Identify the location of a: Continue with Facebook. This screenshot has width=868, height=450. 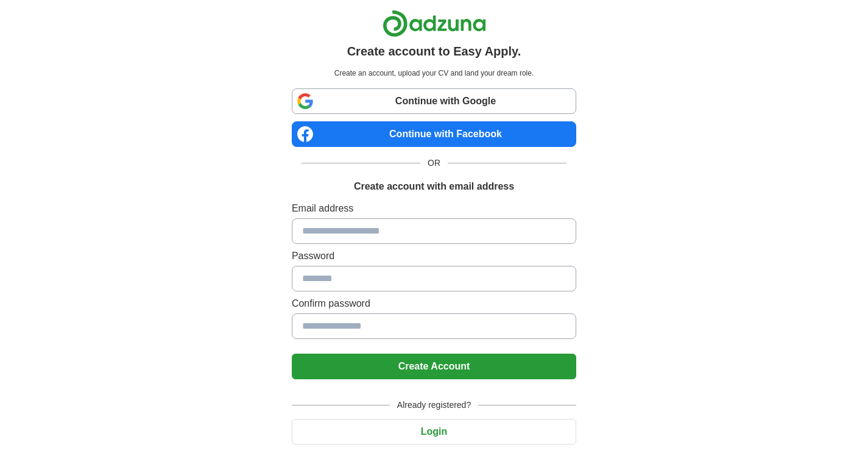
(434, 134).